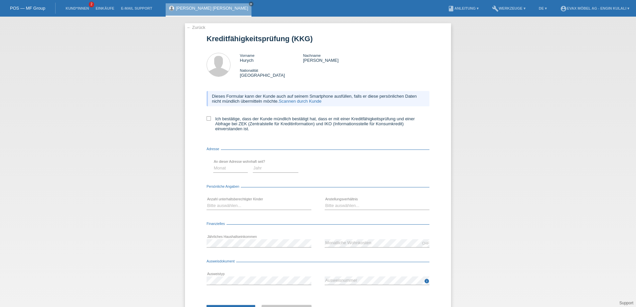  I want to click on a: bookAnleitung ▾, so click(463, 8).